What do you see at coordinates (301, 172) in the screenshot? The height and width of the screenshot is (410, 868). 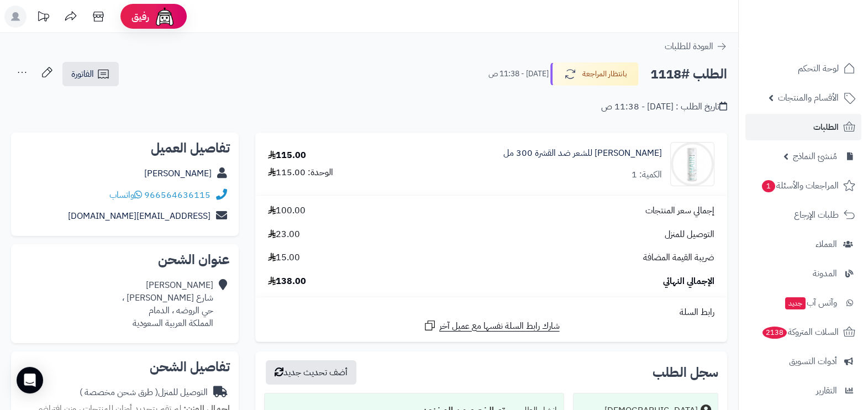 I see `div: الوحدة: 115.00` at bounding box center [301, 172].